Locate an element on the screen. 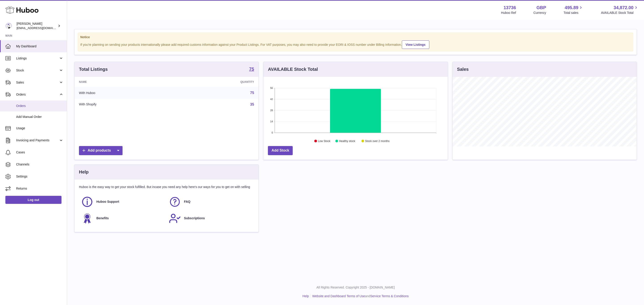 The image size is (644, 305). a: Huboo Support is located at coordinates (123, 202).